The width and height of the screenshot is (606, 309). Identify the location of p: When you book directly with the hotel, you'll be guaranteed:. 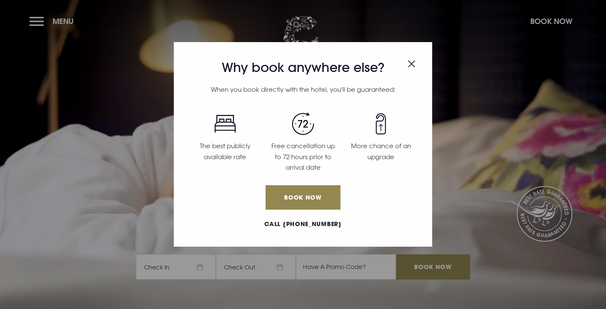
(303, 90).